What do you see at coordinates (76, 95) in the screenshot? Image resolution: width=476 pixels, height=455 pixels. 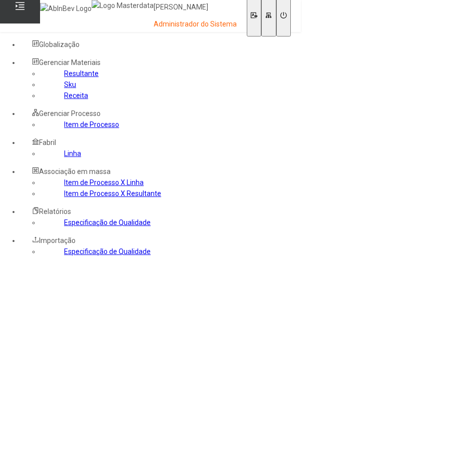 I see `a: Receita` at bounding box center [76, 95].